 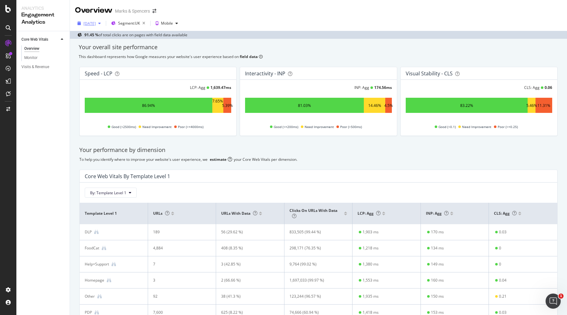 What do you see at coordinates (31, 58) in the screenshot?
I see `div: Monitor` at bounding box center [31, 58].